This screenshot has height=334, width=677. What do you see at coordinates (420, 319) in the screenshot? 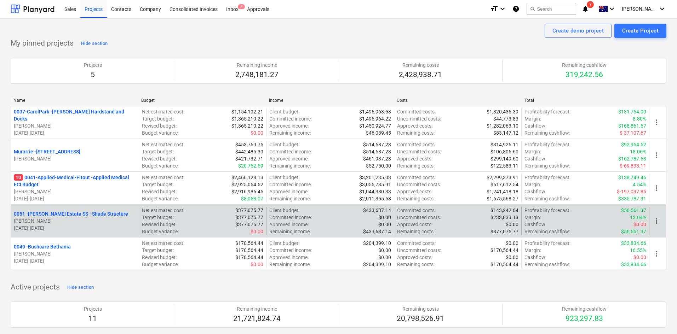
I see `p: 20,798,526.91` at bounding box center [420, 319].